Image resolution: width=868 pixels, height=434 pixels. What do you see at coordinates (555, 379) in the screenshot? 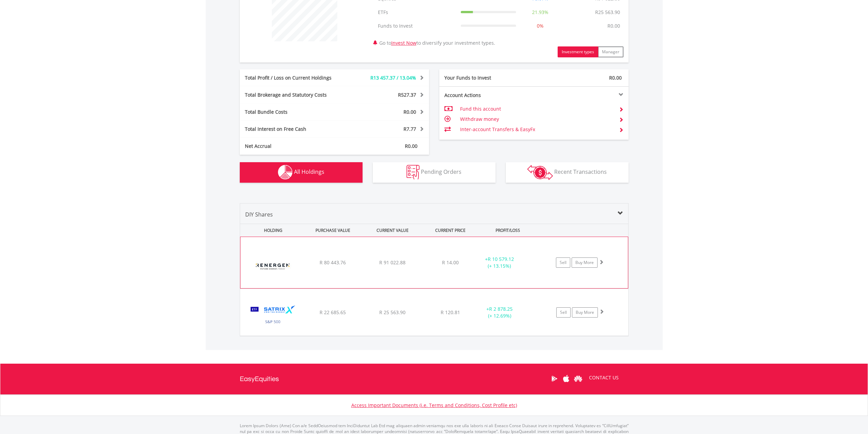
I see `a: Google Play` at bounding box center [555, 379].